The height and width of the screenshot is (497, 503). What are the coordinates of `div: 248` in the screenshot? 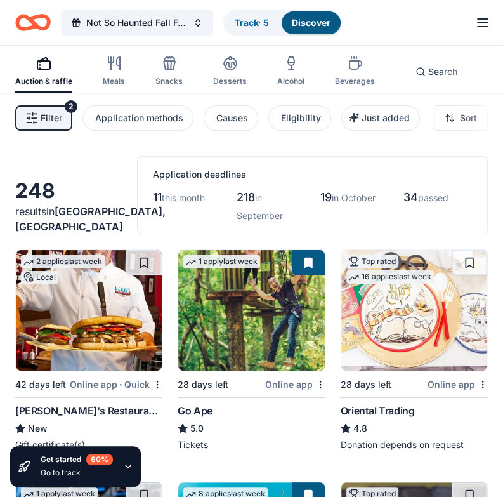 It's located at (69, 191).